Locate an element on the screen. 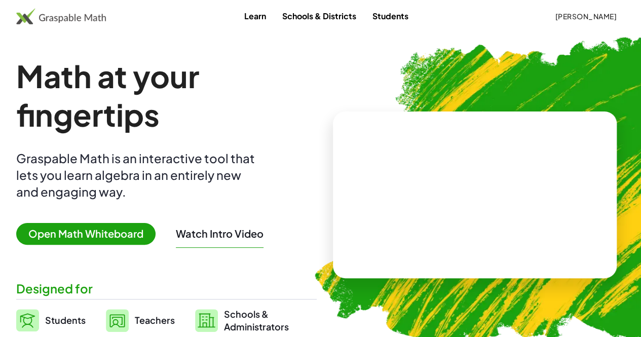 The image size is (641, 337). div: Graspable Math is an interactive tool that lets you learn algebra in an entirely new and engaging... is located at coordinates (138, 175).